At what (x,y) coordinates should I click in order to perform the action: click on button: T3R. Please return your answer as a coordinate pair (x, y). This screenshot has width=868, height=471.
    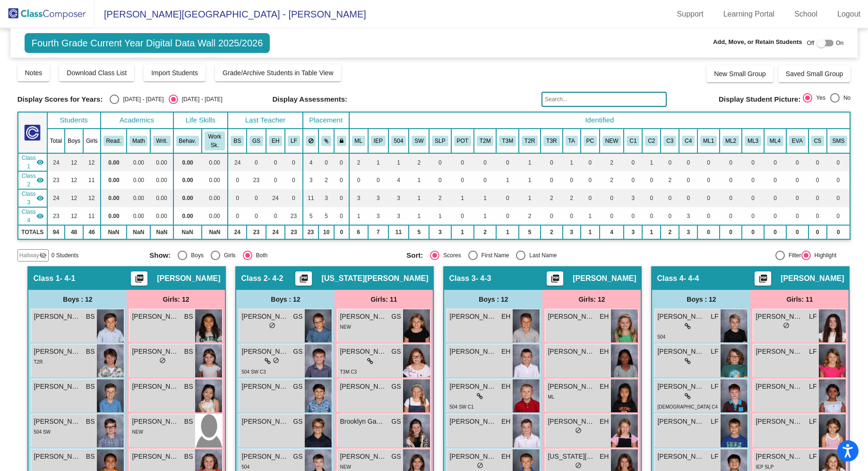
    Looking at the image, I should click on (552, 141).